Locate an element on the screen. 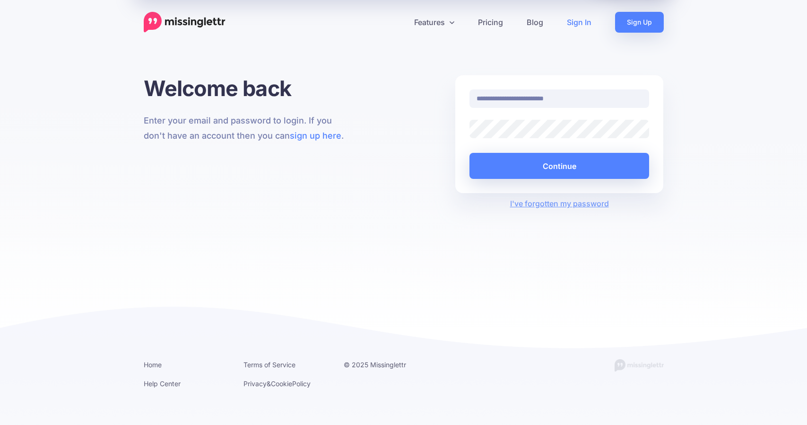 This screenshot has width=807, height=425. h1: Welcome back is located at coordinates (248, 88).